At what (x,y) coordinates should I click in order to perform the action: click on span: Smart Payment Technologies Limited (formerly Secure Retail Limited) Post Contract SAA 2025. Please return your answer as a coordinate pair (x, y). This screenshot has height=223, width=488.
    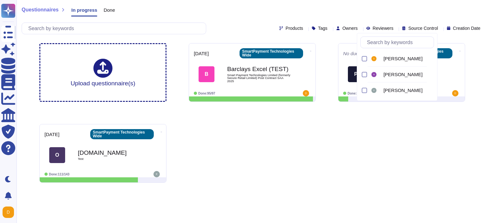
    Looking at the image, I should click on (259, 78).